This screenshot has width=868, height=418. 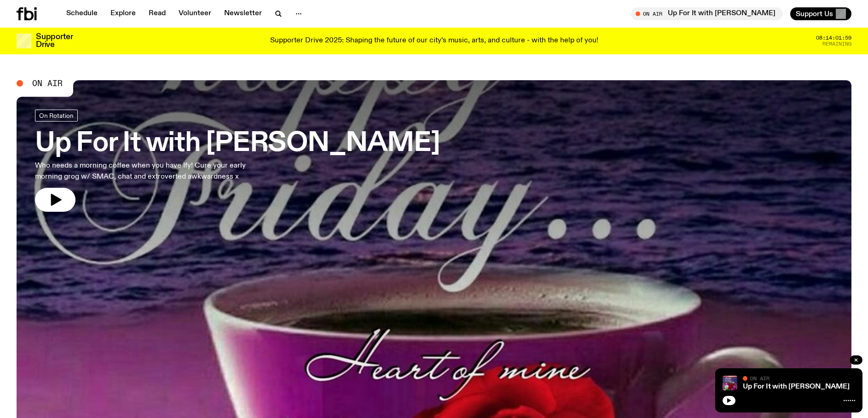 What do you see at coordinates (195, 14) in the screenshot?
I see `a: Volunteer` at bounding box center [195, 14].